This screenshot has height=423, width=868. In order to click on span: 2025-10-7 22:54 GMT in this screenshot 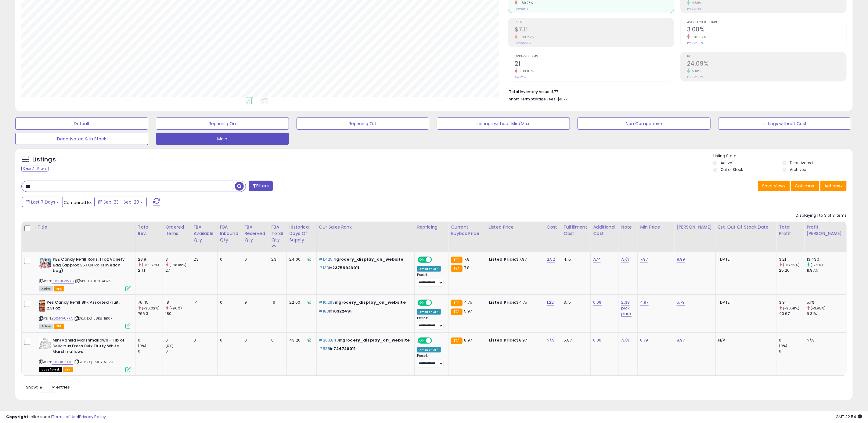, I will do `click(849, 416)`.